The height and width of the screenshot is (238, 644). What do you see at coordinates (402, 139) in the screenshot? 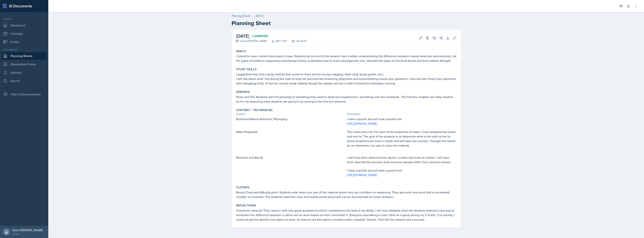
I see `p: Two truths and a lie. For each of the properties of water, I have prepared two truths and one lie...` at bounding box center [402, 139].